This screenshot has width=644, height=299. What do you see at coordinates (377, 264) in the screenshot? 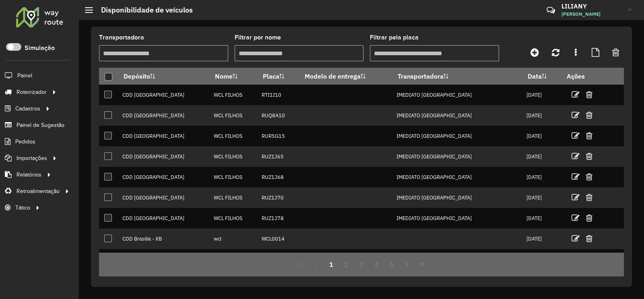
I see `button: 4` at bounding box center [377, 264].